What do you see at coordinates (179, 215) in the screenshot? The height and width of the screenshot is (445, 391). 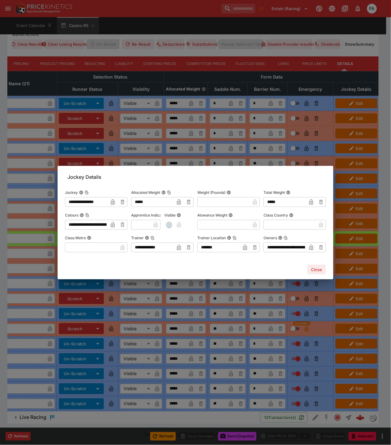 I see `button: Visible` at bounding box center [179, 215].